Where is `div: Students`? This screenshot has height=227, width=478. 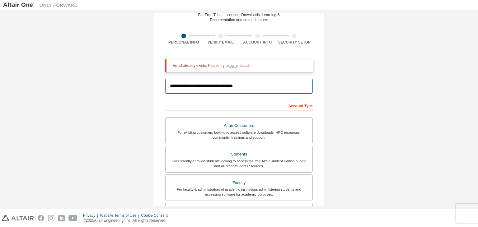 div: Students is located at coordinates (239, 154).